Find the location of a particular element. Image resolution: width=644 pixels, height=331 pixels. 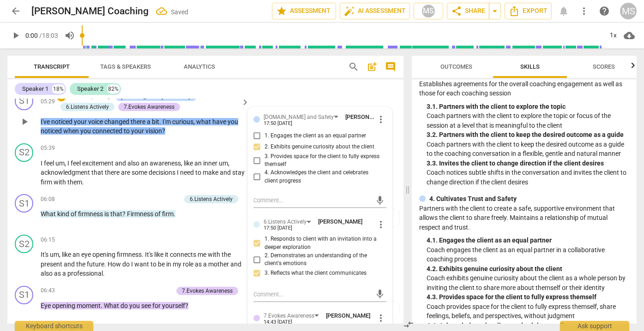

span: is is located at coordinates (107, 214).